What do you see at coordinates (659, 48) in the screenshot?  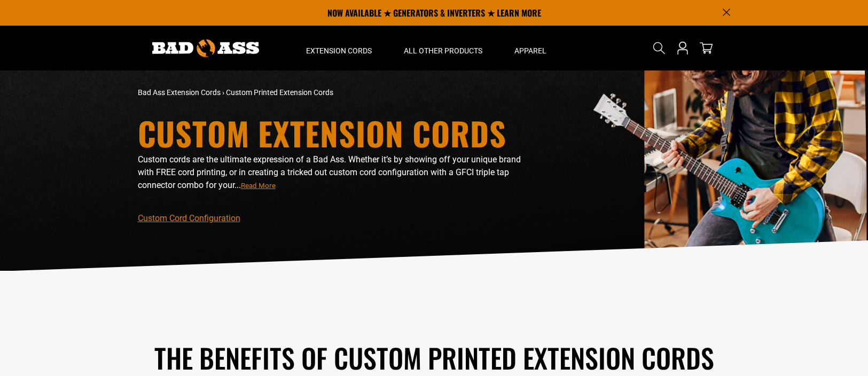 I see `summary: Search` at bounding box center [659, 48].